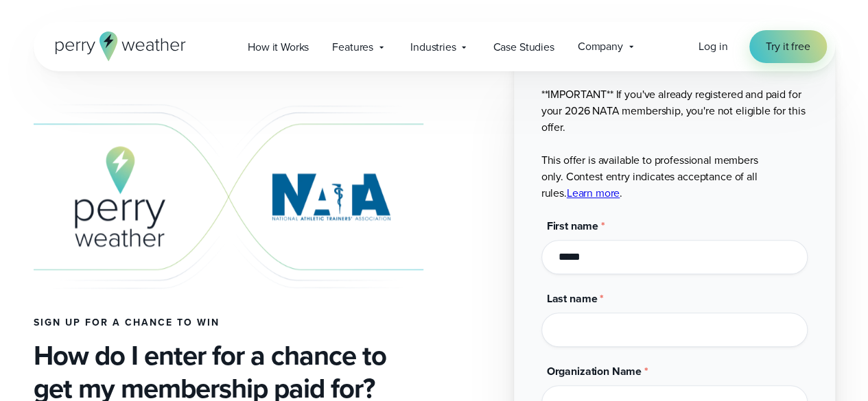 The image size is (868, 401). Describe the element at coordinates (523, 47) in the screenshot. I see `span: Case Studies` at that location.